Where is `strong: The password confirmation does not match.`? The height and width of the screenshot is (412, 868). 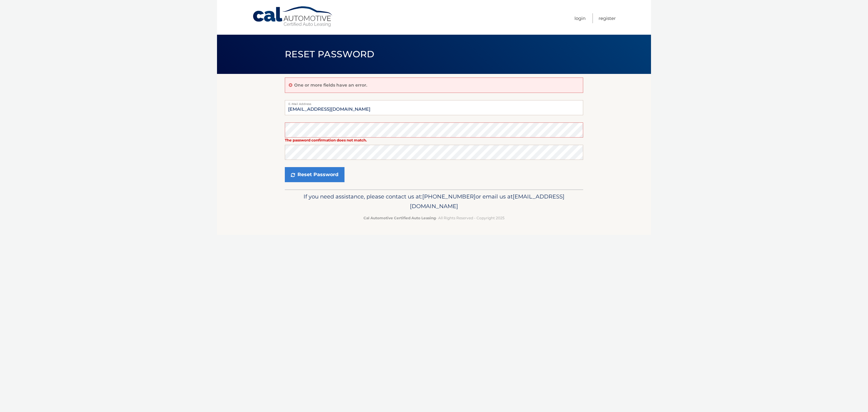
strong: The password confirmation does not match. is located at coordinates (326, 140).